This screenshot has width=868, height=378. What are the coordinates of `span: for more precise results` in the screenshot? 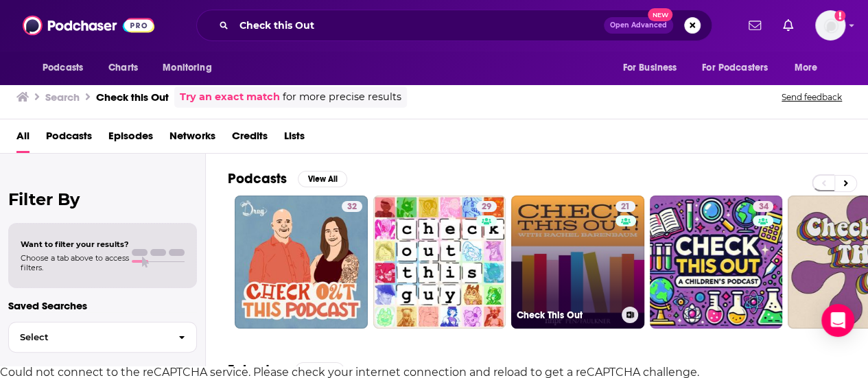 It's located at (342, 97).